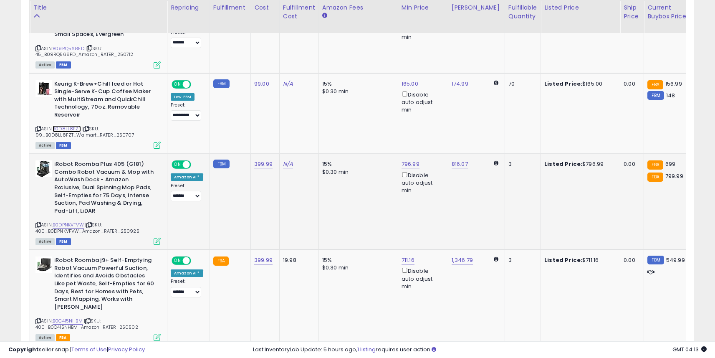 This screenshot has width=715, height=358. Describe the element at coordinates (105, 284) in the screenshot. I see `b: iRobot Roomba j9+ Self-Emptying Robot Vacuum Powerful Suction, Identifies and Avoids Obstacles Li...` at that location.